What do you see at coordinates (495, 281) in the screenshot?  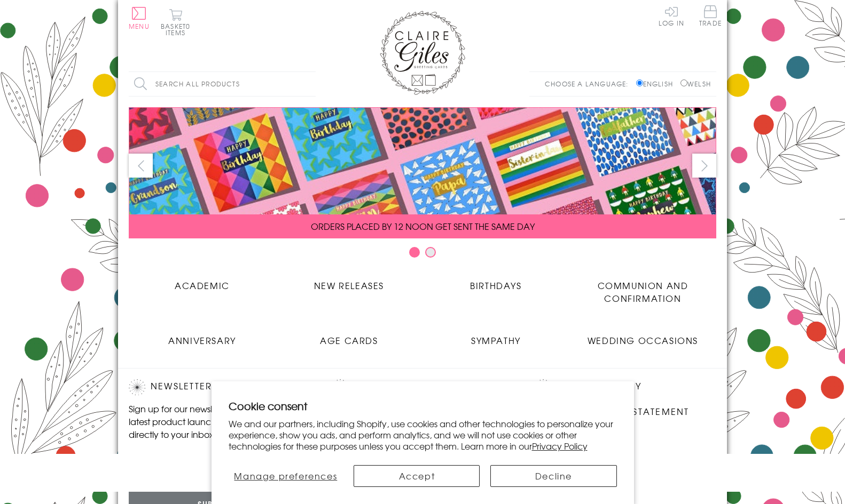 I see `a: Birthdays` at bounding box center [495, 281].